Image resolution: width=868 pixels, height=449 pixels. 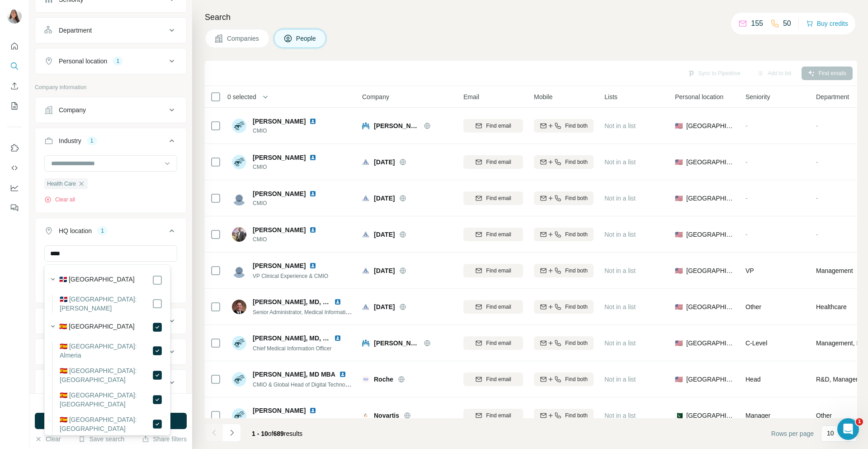 What do you see at coordinates (824, 415) in the screenshot?
I see `span: Other` at bounding box center [824, 415].